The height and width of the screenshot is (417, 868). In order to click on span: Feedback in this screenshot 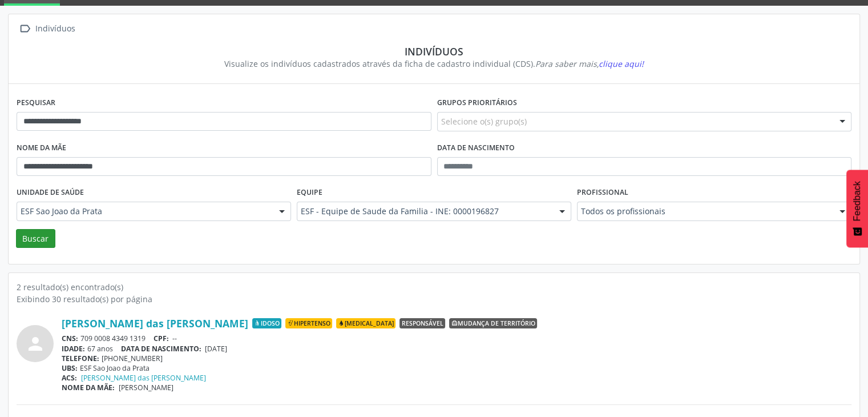, I will do `click(857, 201)`.